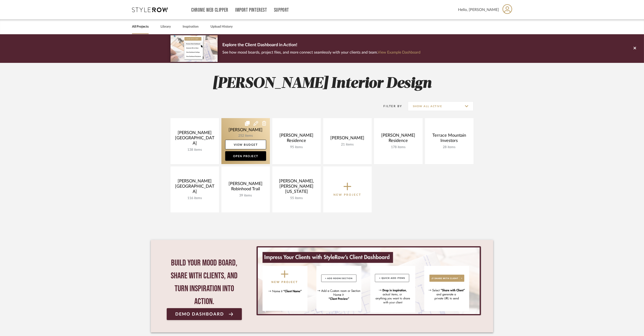 The height and width of the screenshot is (336, 644). Describe the element at coordinates (281, 10) in the screenshot. I see `a: Support` at that location.